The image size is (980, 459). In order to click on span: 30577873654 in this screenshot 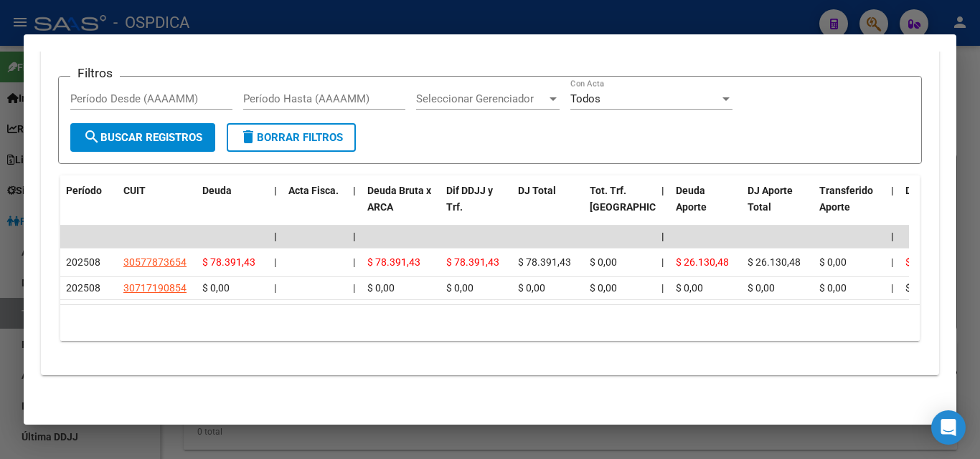, I will do `click(155, 263)`.